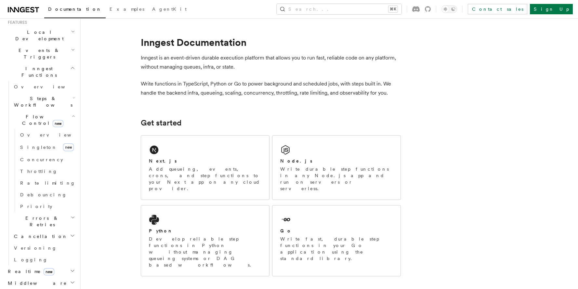 This screenshot has width=578, height=289. Describe the element at coordinates (551, 9) in the screenshot. I see `a: Sign Up` at that location.